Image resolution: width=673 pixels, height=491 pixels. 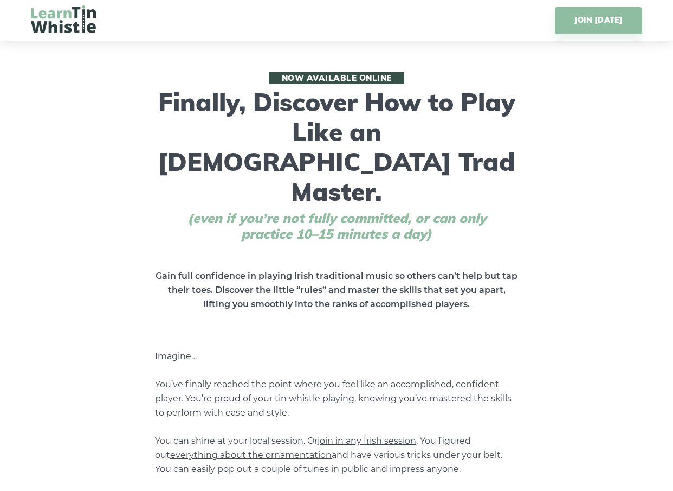 I want to click on span: Now available online, so click(x=337, y=78).